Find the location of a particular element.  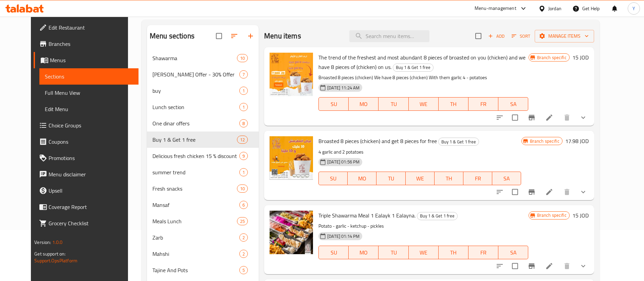

span: Lunch section is located at coordinates (196, 107).